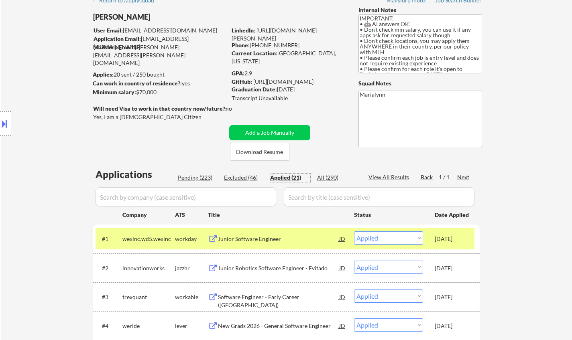 The width and height of the screenshot is (572, 340). I want to click on div: Date Applied, so click(452, 215).